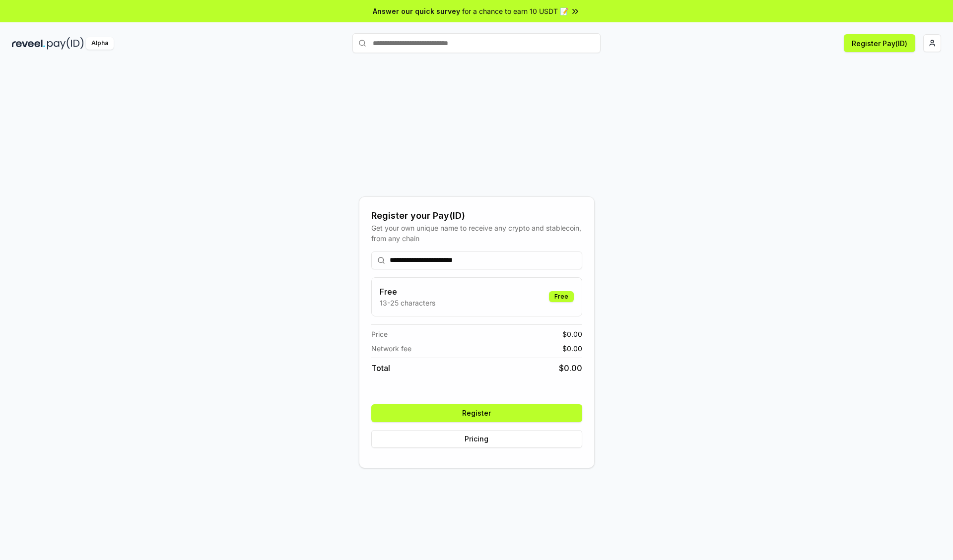 The image size is (953, 560). Describe the element at coordinates (66, 43) in the screenshot. I see `img: pay_id` at that location.